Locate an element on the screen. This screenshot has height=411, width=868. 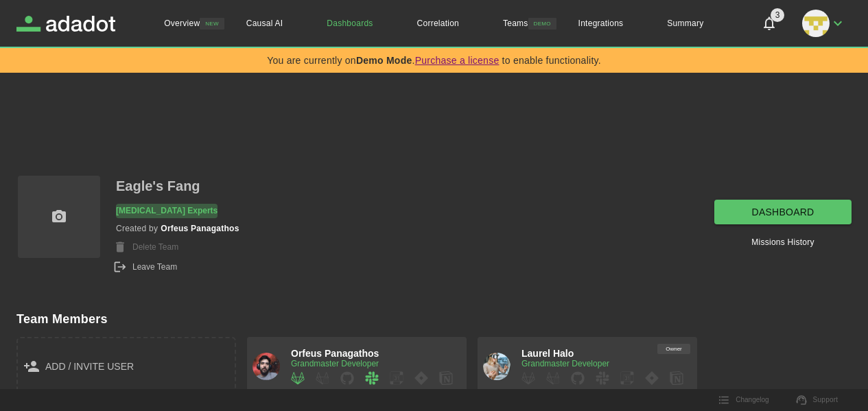
img: Orfeus Panagathos is located at coordinates (266, 366).